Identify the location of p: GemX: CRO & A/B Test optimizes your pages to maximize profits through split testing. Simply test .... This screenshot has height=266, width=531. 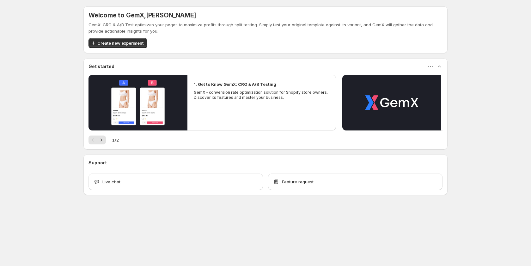
(266, 28).